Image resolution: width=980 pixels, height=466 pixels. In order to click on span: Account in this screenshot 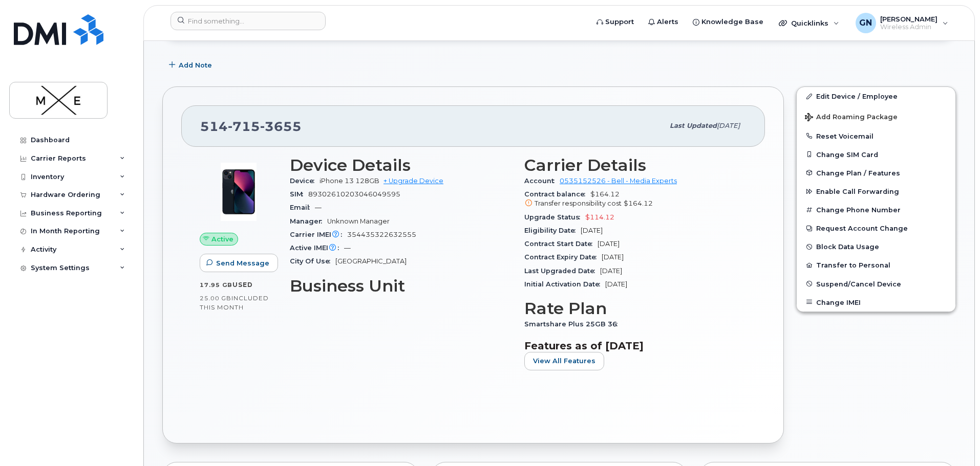, I will do `click(542, 180)`.